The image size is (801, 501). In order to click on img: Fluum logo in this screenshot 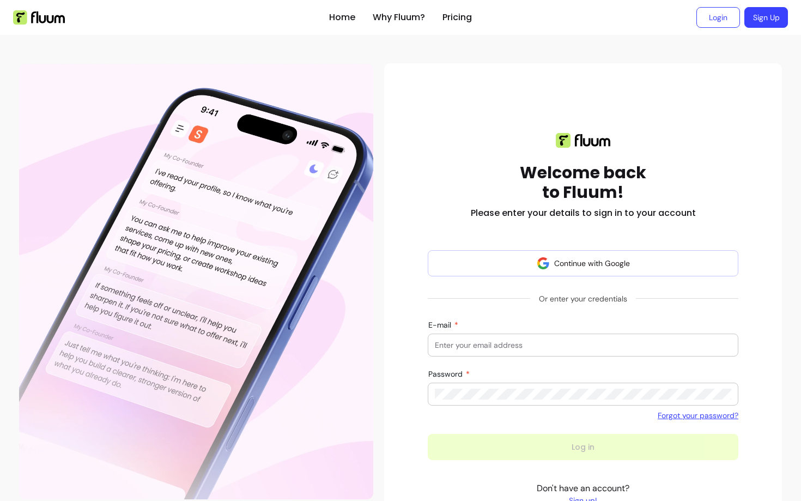, I will do `click(583, 140)`.